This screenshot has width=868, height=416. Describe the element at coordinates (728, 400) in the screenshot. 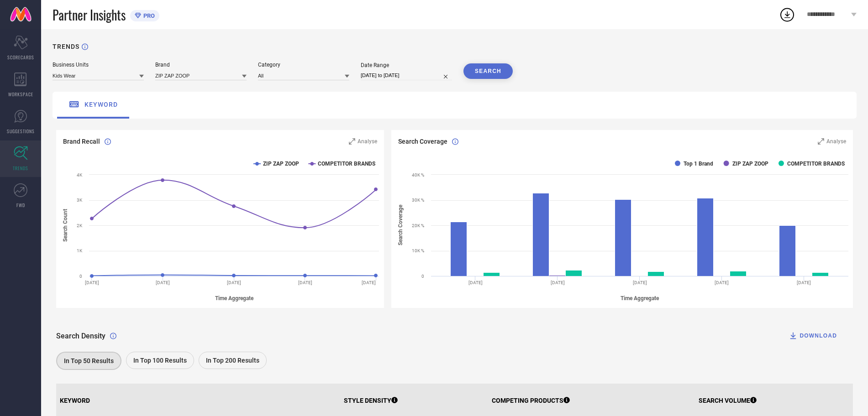

I see `p: SEARCH VOLUME` at that location.